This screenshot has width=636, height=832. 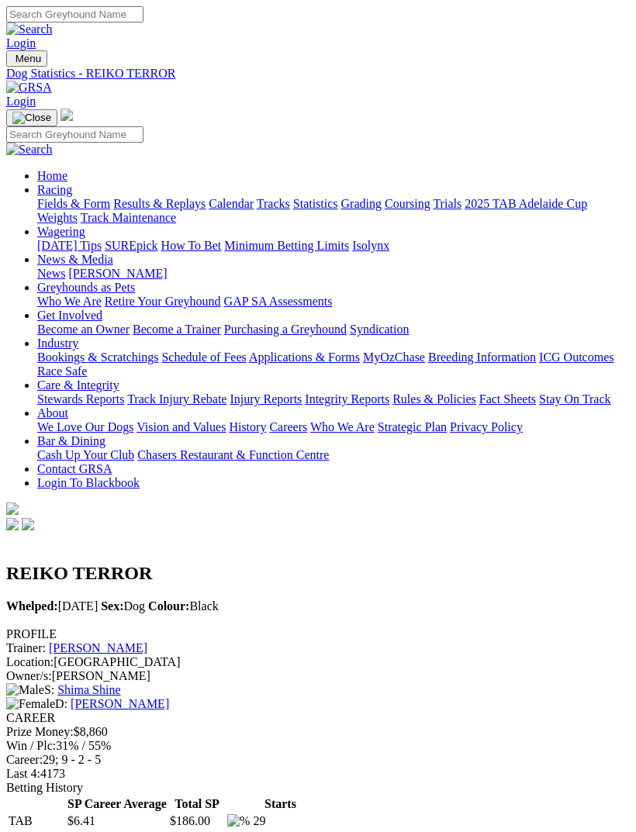 I want to click on span: Win / Plc:, so click(x=31, y=745).